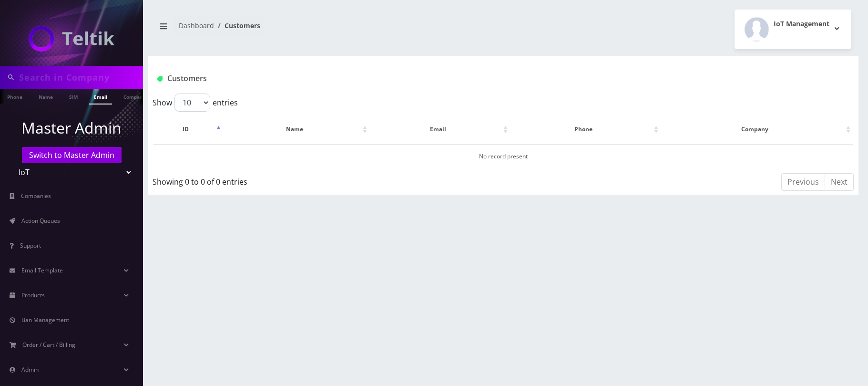 This screenshot has width=868, height=386. What do you see at coordinates (793, 29) in the screenshot?
I see `button: IoT Management` at bounding box center [793, 29].